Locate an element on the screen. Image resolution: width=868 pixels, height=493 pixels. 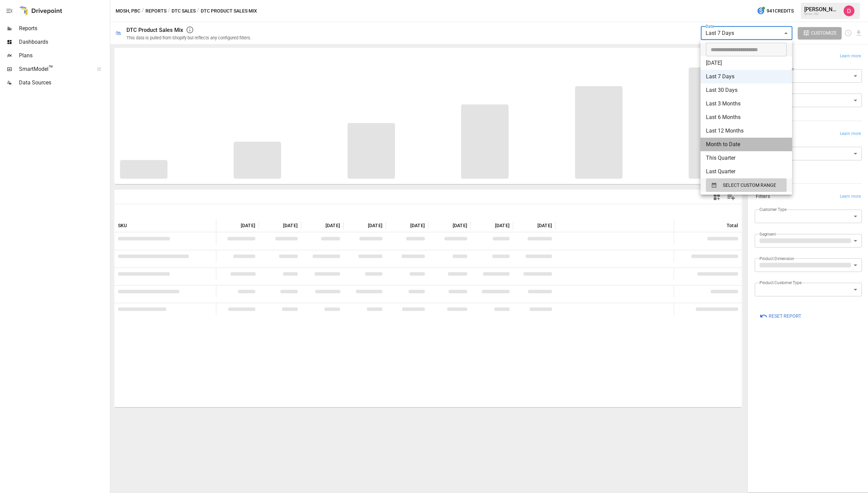
li: This Quarter is located at coordinates (746, 158).